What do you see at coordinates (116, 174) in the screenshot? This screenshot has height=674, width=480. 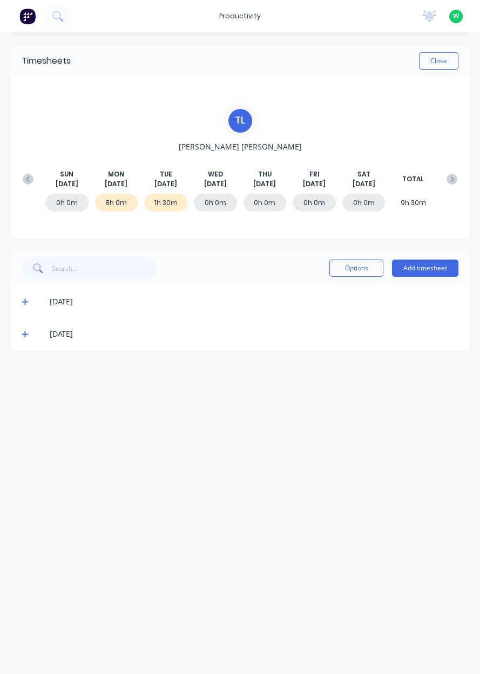 I see `span: MON` at bounding box center [116, 174].